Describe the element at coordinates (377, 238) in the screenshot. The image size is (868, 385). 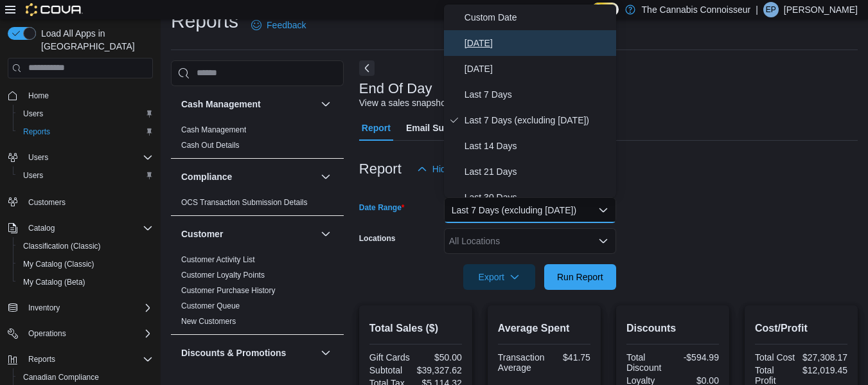
I see `label: Locations` at that location.